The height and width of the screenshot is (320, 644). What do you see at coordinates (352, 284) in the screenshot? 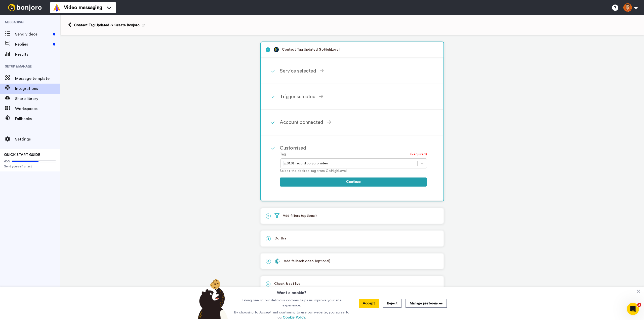
I see `p: Check & set live` at bounding box center [352, 284].